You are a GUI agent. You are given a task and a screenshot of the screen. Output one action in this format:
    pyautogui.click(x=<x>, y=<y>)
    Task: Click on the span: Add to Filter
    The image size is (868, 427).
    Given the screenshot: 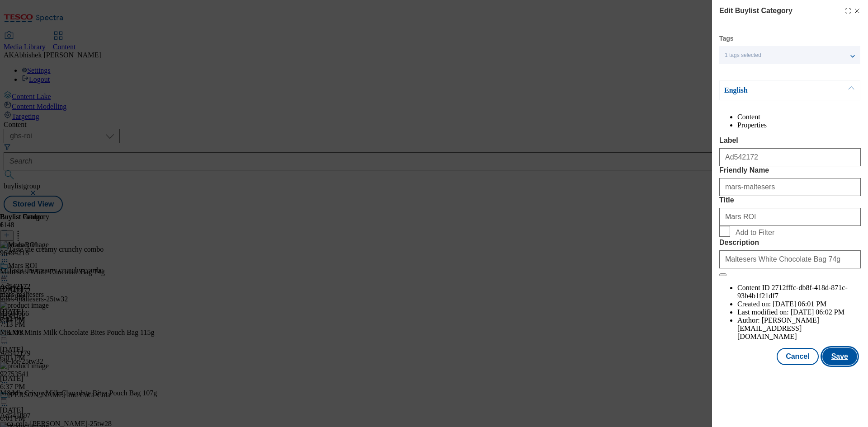 What is the action you would take?
    pyautogui.click(x=755, y=232)
    